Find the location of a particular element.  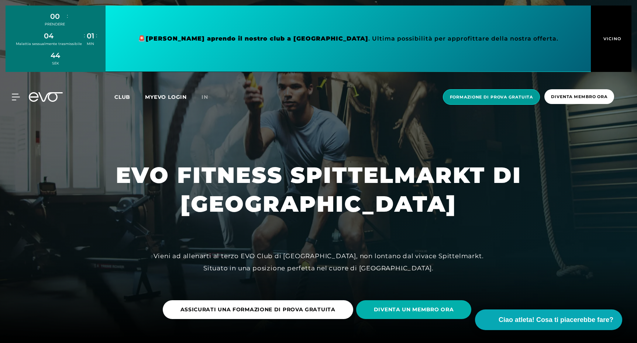

a: DIVENTA UN MEMBRO ORA is located at coordinates (415, 309).